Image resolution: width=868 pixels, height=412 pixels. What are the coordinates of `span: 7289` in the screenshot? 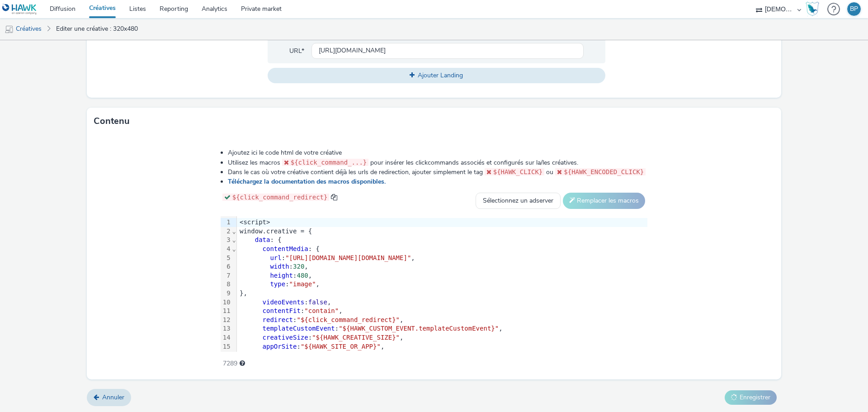 It's located at (230, 363).